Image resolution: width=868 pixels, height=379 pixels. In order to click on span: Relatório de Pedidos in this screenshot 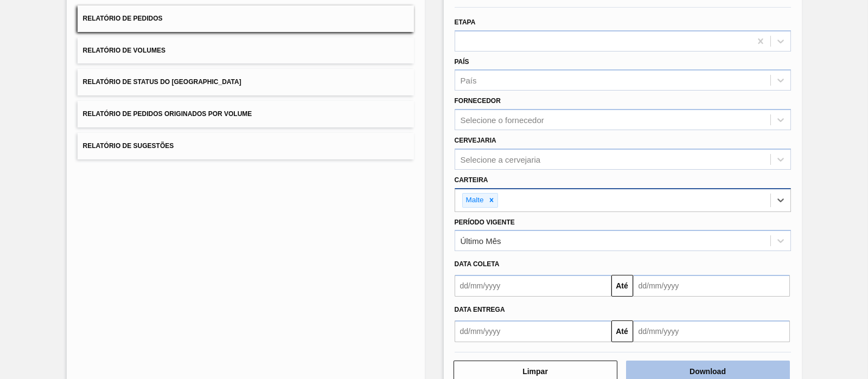, I will do `click(123, 19)`.